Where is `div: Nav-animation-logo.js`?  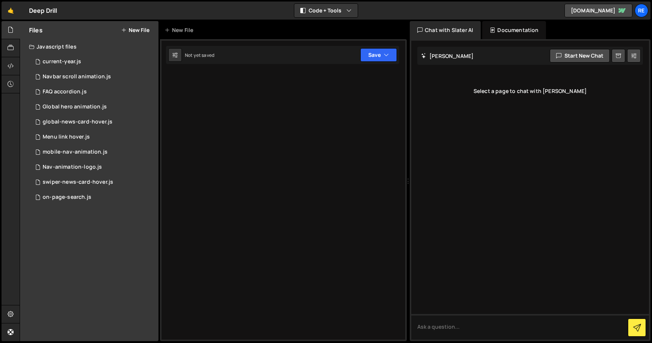 div: Nav-animation-logo.js is located at coordinates (72, 167).